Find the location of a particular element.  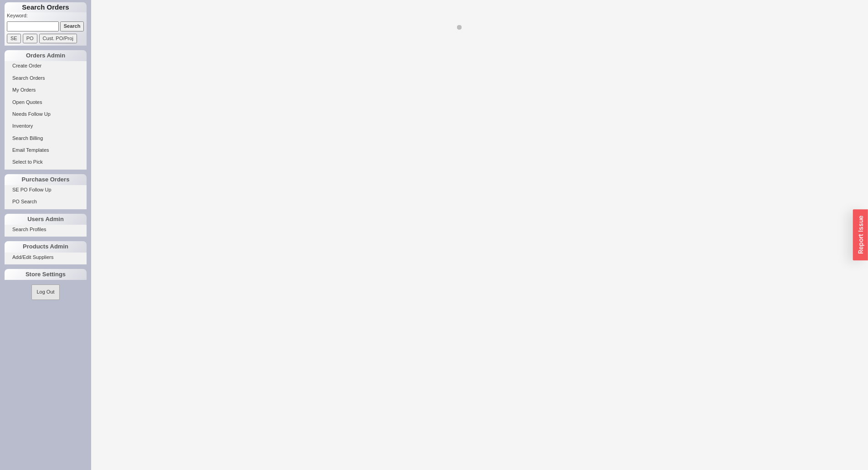

a: Search Billing is located at coordinates (45, 138).